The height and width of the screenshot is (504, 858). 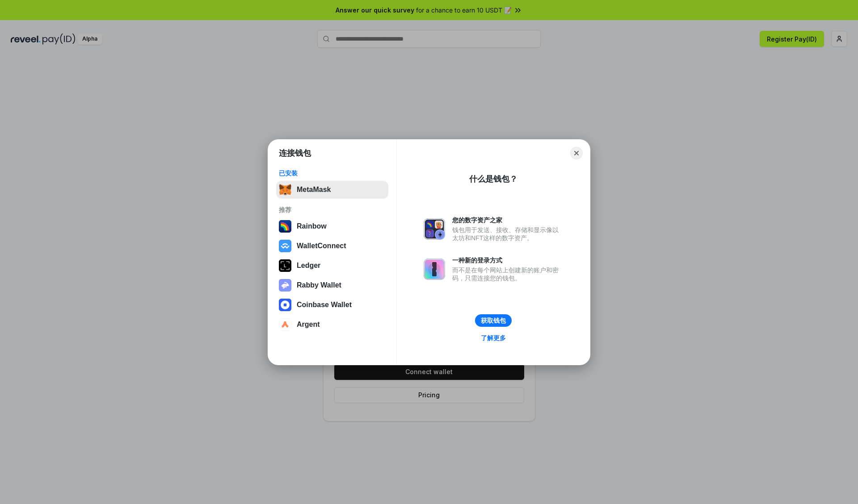 What do you see at coordinates (285, 266) in the screenshot?
I see `img: svg+xml,%3Csvg%20xmlns%3D%22http%3A%2F%2Fwww.w3.org%2F2000%2Fsvg%22%20width%3D%2228%22%20height%3...` at bounding box center [285, 266].